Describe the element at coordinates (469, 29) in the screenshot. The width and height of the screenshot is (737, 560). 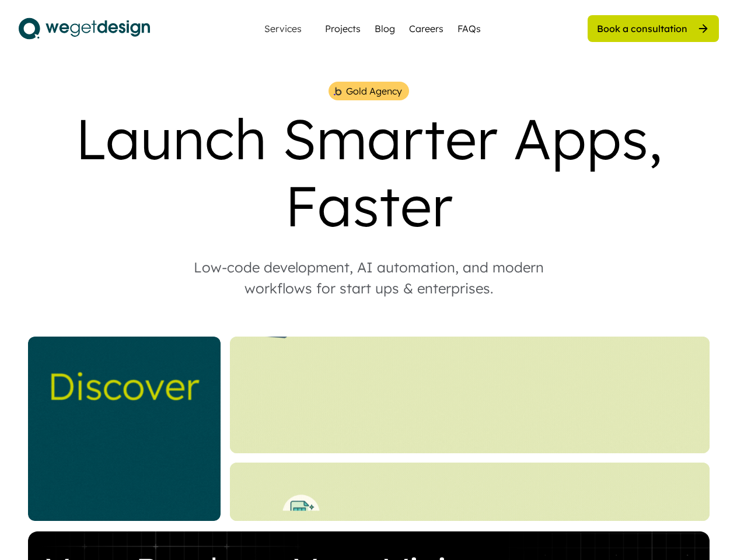
I see `a: FAQs` at that location.